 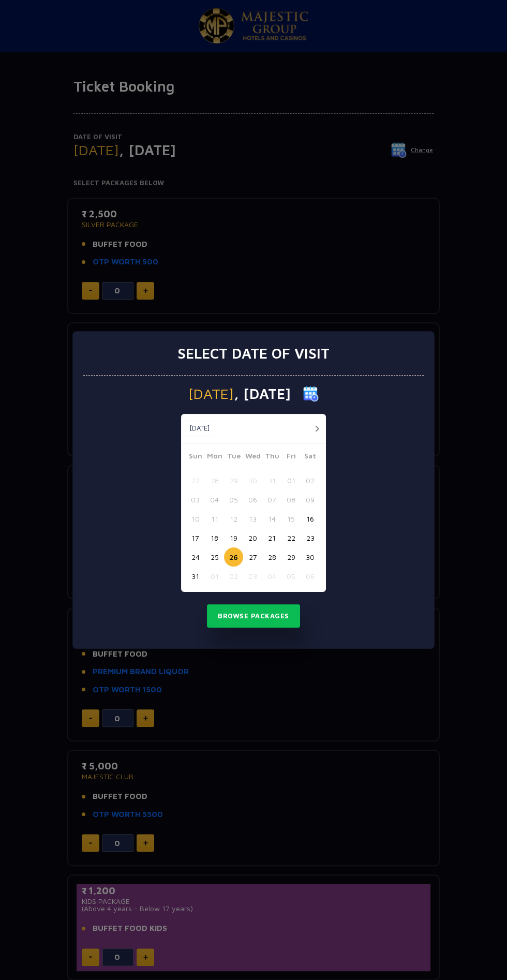 I want to click on span: Mon, so click(x=214, y=457).